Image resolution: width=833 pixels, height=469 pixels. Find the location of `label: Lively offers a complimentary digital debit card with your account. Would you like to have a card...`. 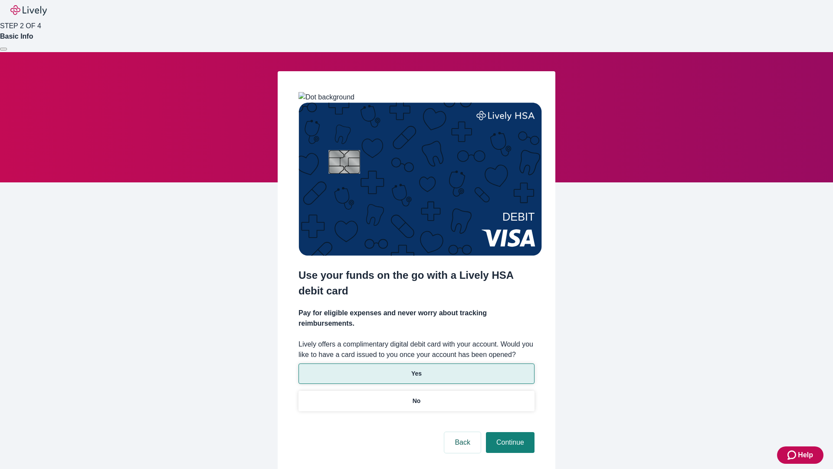

label: Lively offers a complimentary digital debit card with your account. Would you like to have a card... is located at coordinates (417, 349).